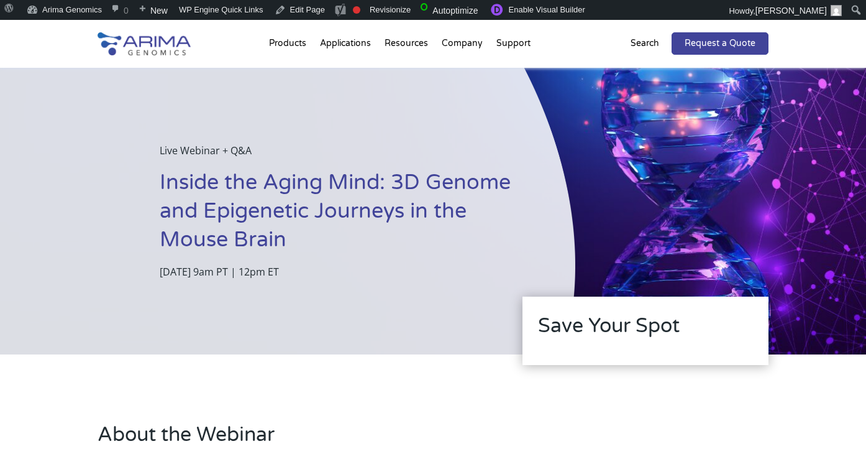 The image size is (866, 459). I want to click on a: Request a Quote, so click(720, 44).